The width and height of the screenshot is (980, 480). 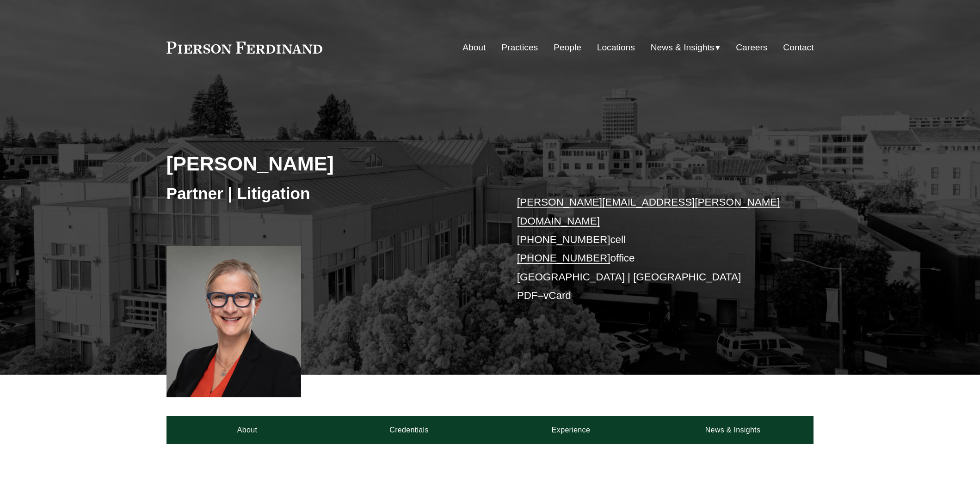 I want to click on a: Careers, so click(x=752, y=48).